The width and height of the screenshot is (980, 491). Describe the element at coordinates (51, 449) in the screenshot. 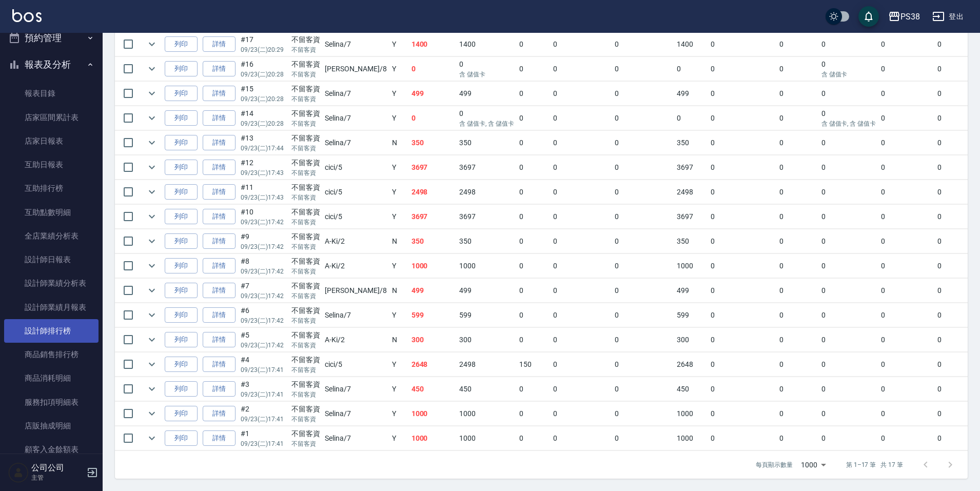

I see `a: 顧客入金餘額表` at that location.